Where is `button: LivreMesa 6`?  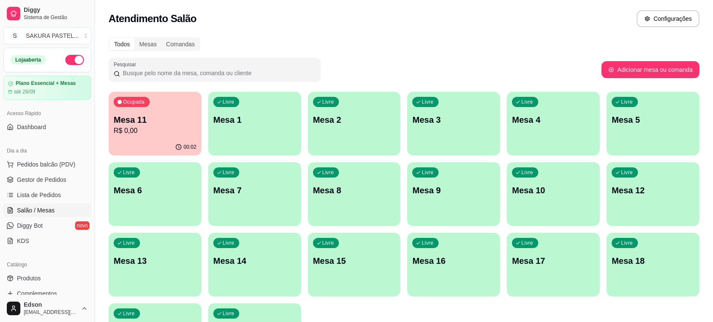 button: LivreMesa 6 is located at coordinates (155, 194).